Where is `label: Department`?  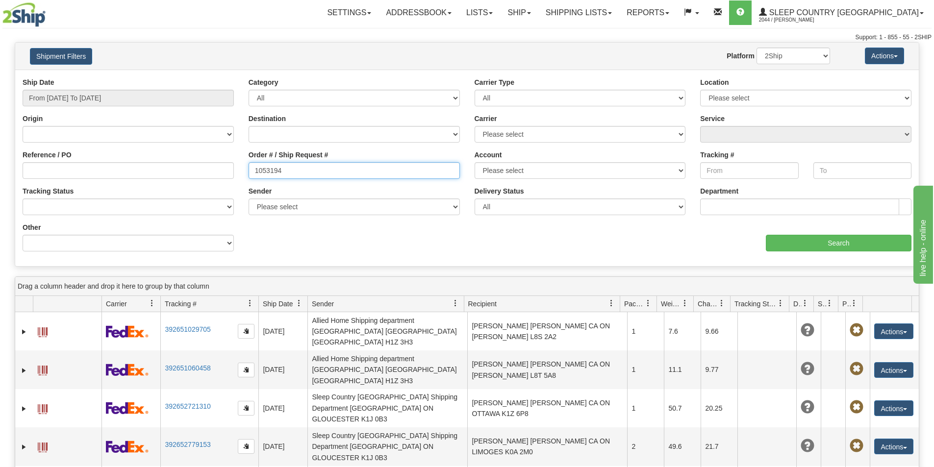
label: Department is located at coordinates (719, 191).